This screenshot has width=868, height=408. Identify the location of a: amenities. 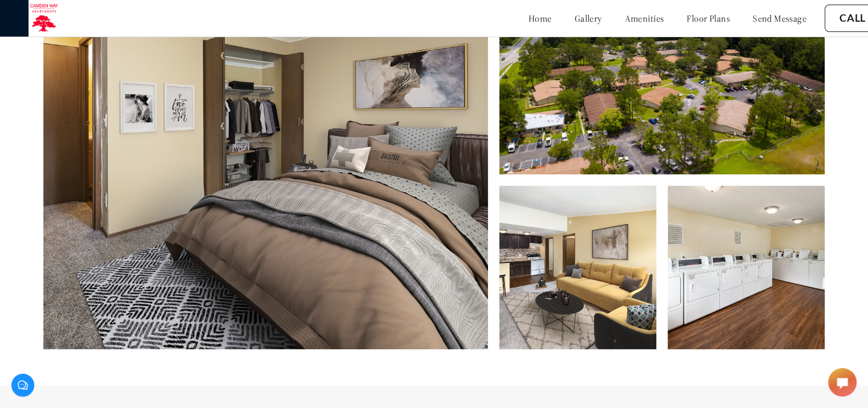
(644, 18).